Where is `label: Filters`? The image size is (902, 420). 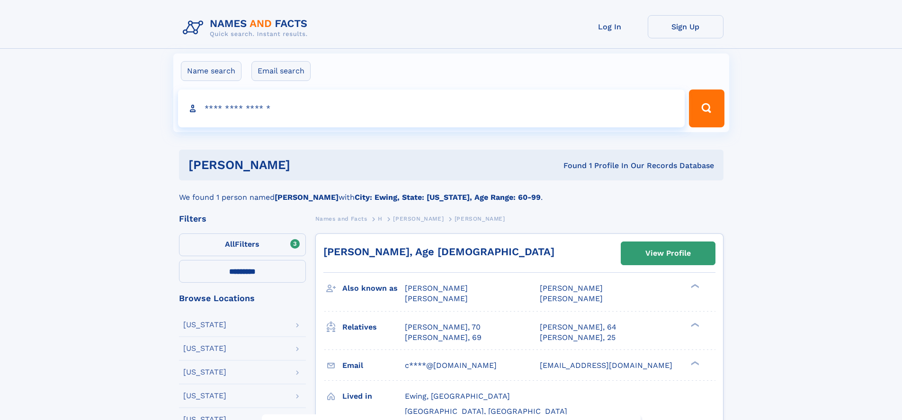
label: Filters is located at coordinates (242, 245).